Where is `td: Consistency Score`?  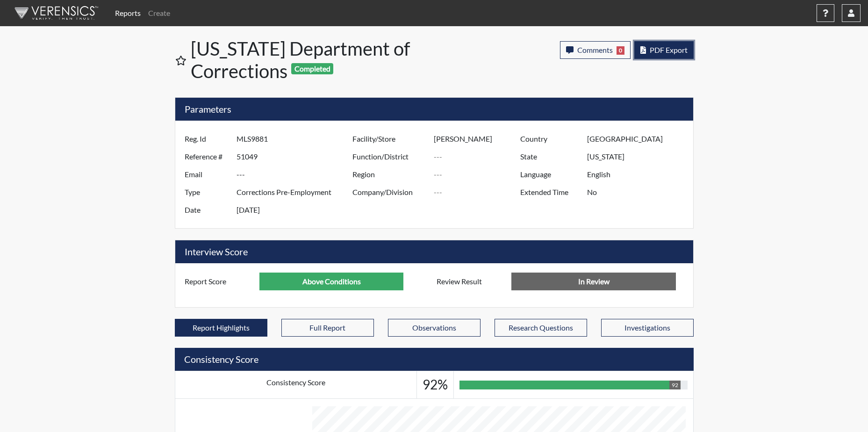 td: Consistency Score is located at coordinates (296, 385).